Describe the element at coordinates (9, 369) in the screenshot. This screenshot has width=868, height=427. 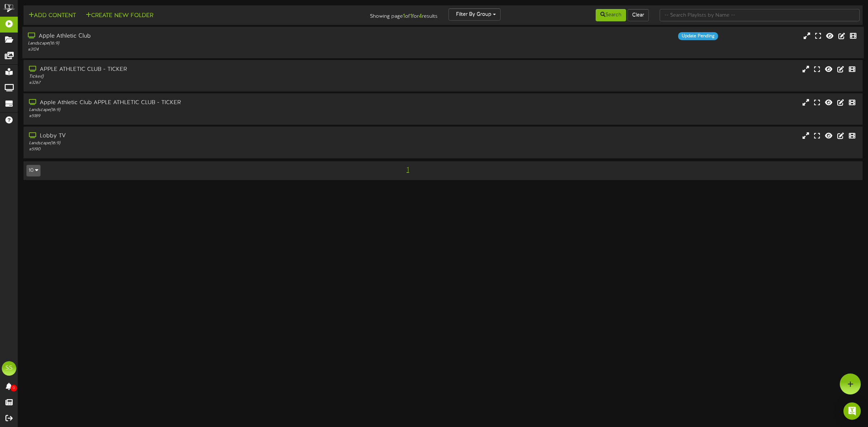
I see `div: SS` at that location.